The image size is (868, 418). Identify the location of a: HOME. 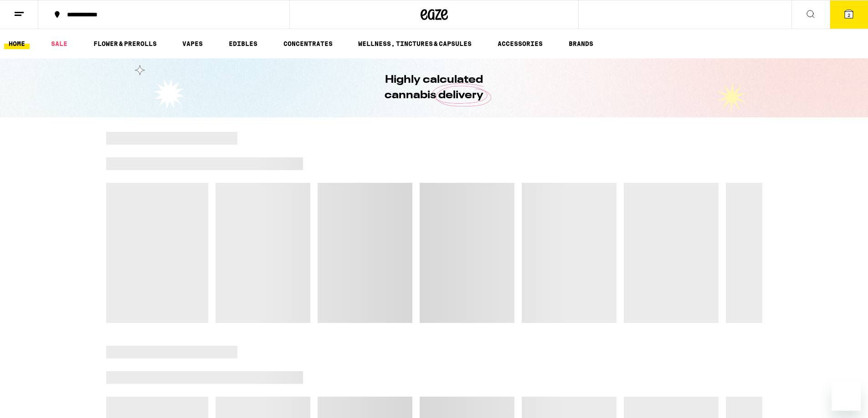
(17, 44).